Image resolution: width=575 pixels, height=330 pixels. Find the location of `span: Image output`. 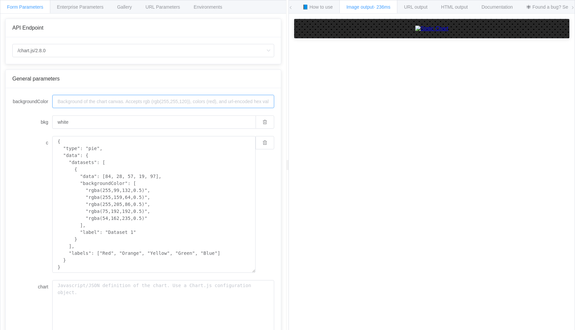

span: Image output is located at coordinates (368, 7).